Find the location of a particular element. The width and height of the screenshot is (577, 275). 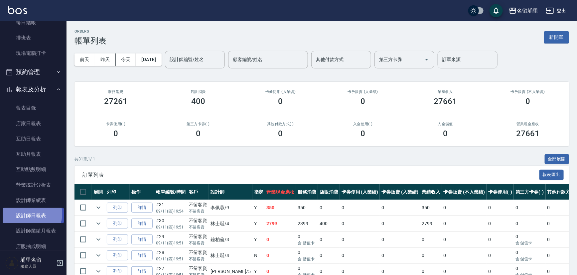

a: 報表目錄 is located at coordinates (33, 108).